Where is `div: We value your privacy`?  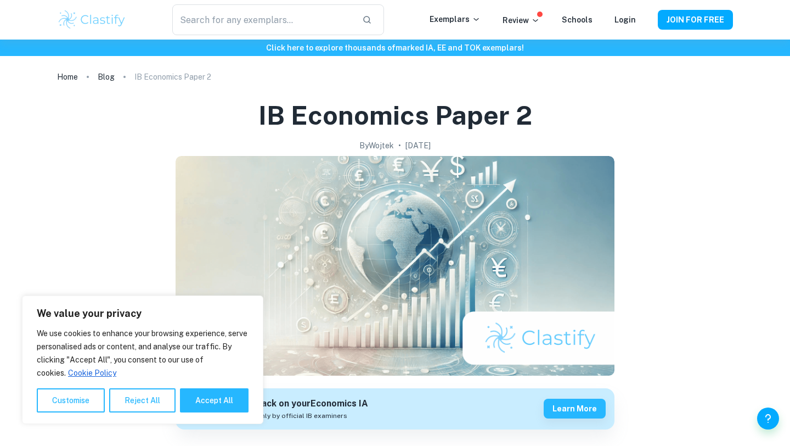 div: We value your privacy is located at coordinates (143, 359).